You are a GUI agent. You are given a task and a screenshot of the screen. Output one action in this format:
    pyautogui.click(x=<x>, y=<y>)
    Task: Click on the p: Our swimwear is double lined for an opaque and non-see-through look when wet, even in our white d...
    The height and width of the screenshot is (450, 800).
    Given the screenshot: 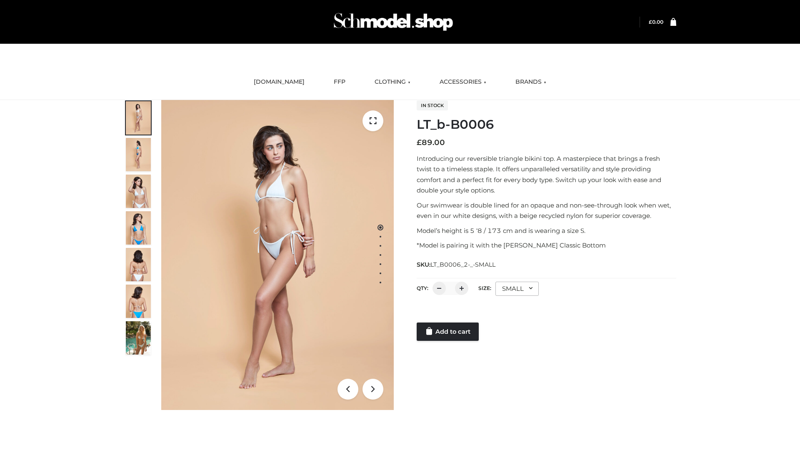 What is the action you would take?
    pyautogui.click(x=546, y=210)
    